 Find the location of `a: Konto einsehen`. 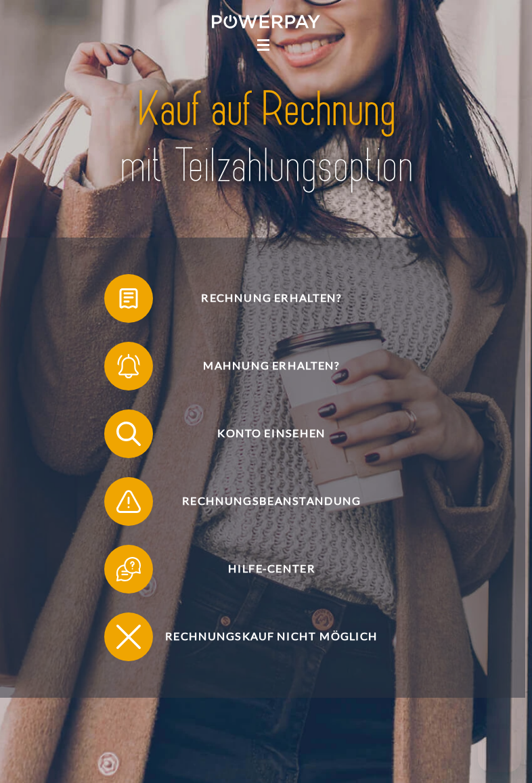

a: Konto einsehen is located at coordinates (262, 434).